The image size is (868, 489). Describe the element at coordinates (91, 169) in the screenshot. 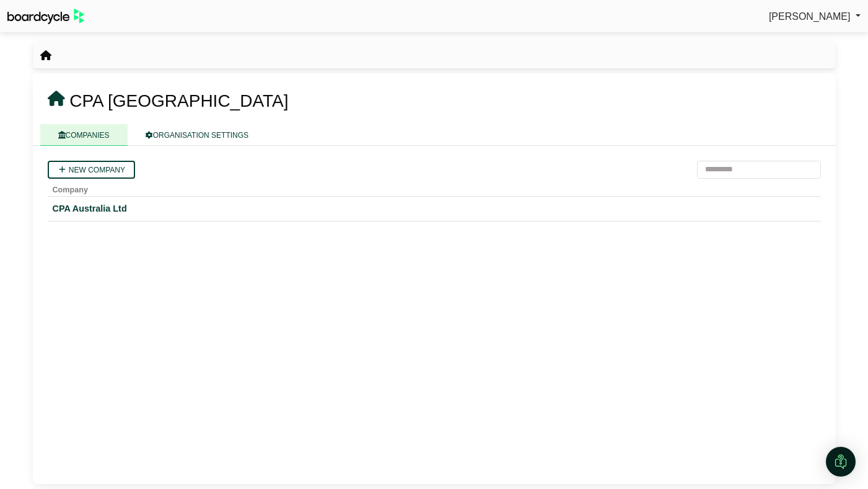

I see `a: New company` at that location.